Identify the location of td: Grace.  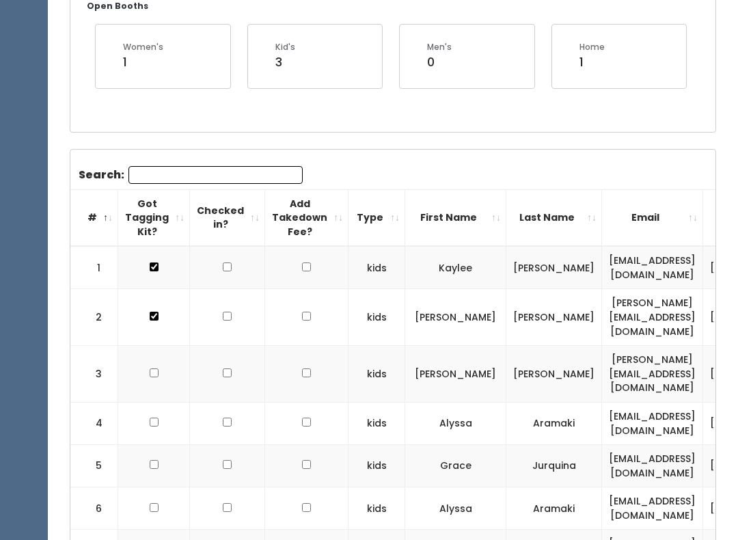
(456, 467).